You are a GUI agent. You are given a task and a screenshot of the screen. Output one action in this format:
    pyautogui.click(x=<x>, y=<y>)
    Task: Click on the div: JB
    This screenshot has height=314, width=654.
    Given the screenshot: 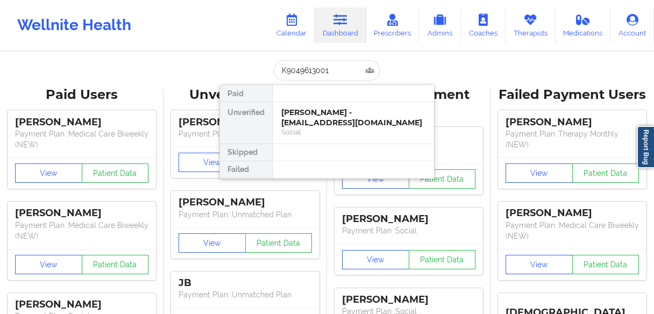 What is the action you would take?
    pyautogui.click(x=245, y=283)
    